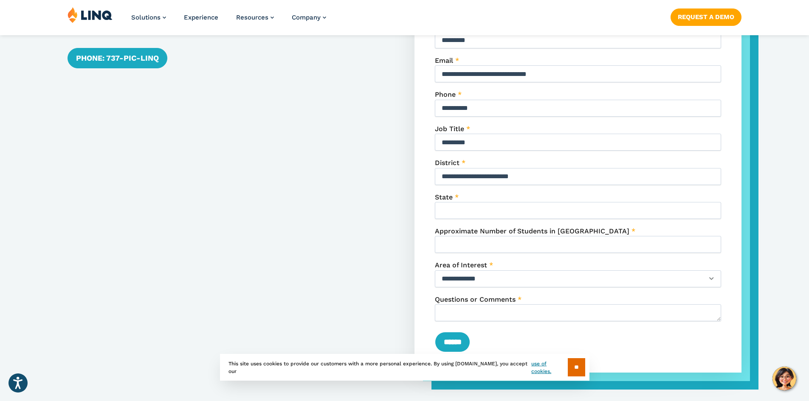 The image size is (809, 401). Describe the element at coordinates (449, 129) in the screenshot. I see `span: Job Title` at that location.